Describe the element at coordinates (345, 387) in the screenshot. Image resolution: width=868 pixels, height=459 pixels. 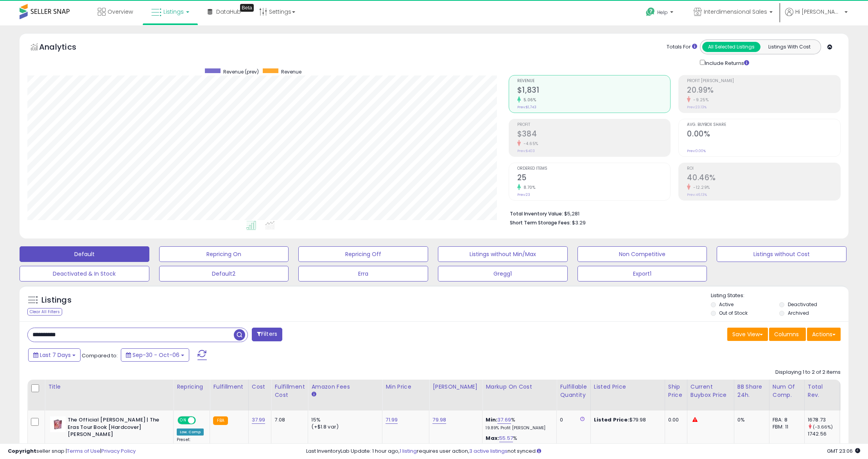
I see `div: Amazon Fees` at that location.